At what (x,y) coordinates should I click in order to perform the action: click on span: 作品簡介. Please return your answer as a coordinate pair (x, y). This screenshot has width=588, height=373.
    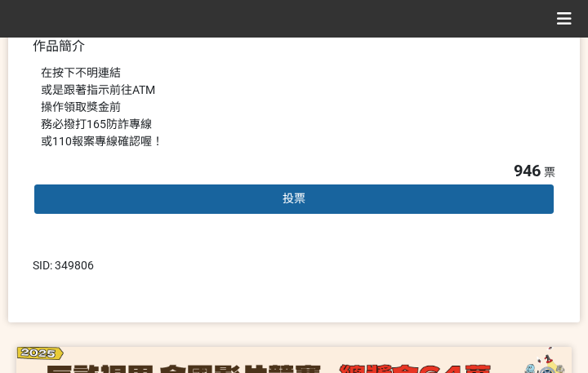
    Looking at the image, I should click on (59, 46).